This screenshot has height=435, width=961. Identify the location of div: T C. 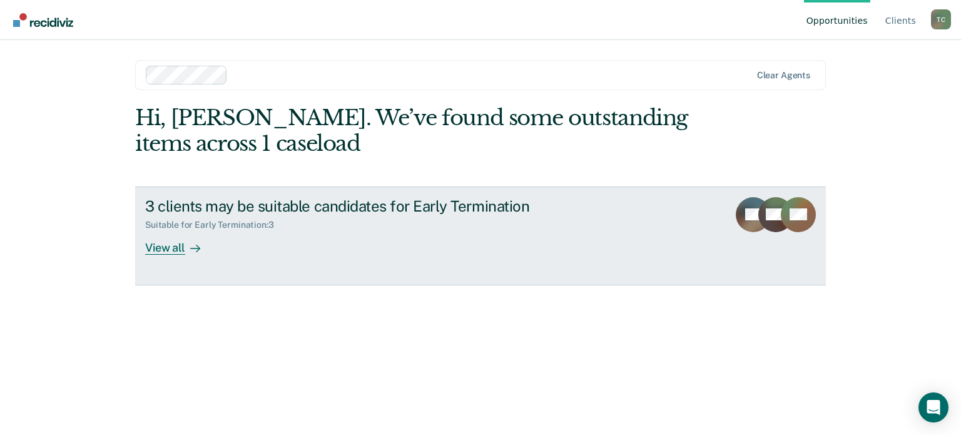
(941, 19).